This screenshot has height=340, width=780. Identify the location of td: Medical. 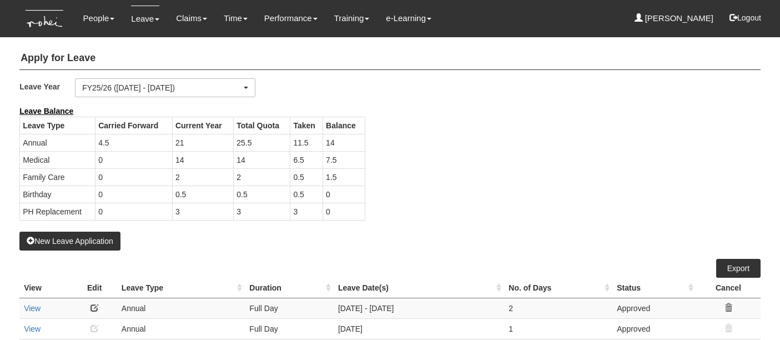
(58, 159).